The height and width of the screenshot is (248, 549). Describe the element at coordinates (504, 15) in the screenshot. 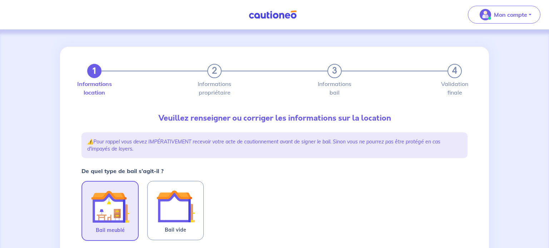

I see `button: illu_account_valid_menu.svgMon compte` at that location.